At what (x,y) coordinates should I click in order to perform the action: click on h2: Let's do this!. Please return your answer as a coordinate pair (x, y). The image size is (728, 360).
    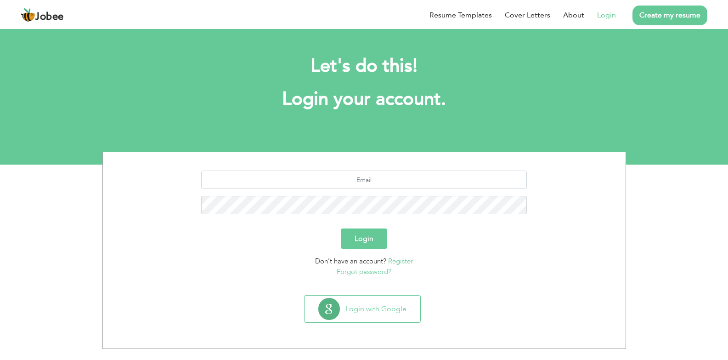
    Looking at the image, I should click on (364, 66).